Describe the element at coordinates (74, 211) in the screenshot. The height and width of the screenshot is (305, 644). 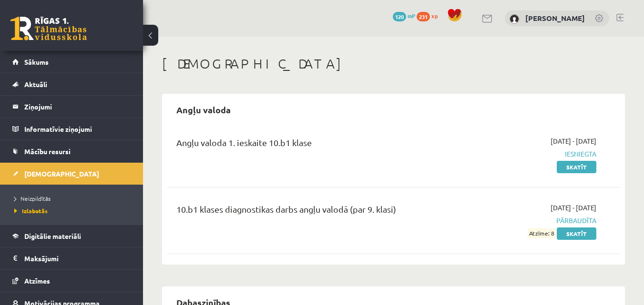
I see `a: Izlabotās` at that location.